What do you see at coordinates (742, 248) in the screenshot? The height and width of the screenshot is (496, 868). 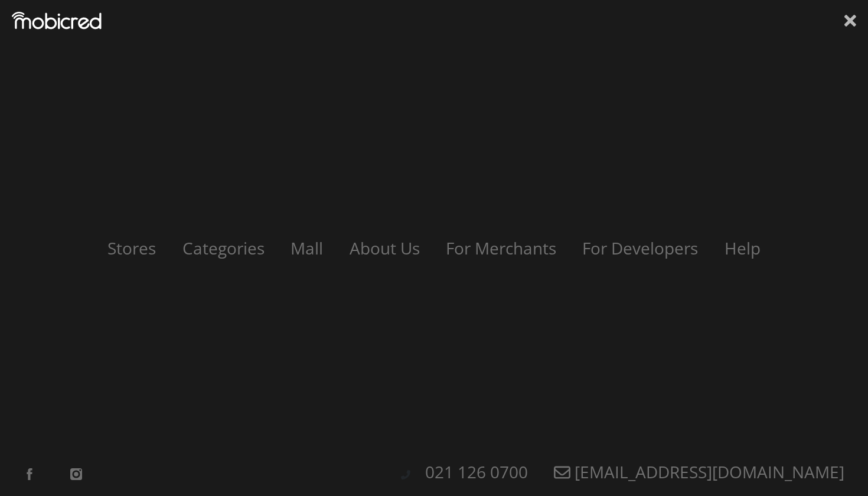 I see `a: Help` at bounding box center [742, 248].